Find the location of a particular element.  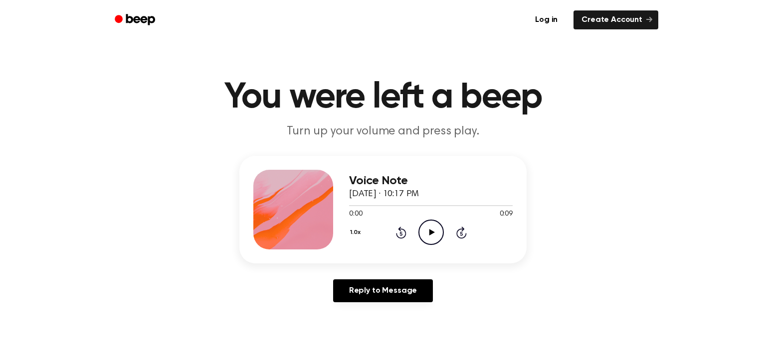

span: 0:00 is located at coordinates (355, 214).